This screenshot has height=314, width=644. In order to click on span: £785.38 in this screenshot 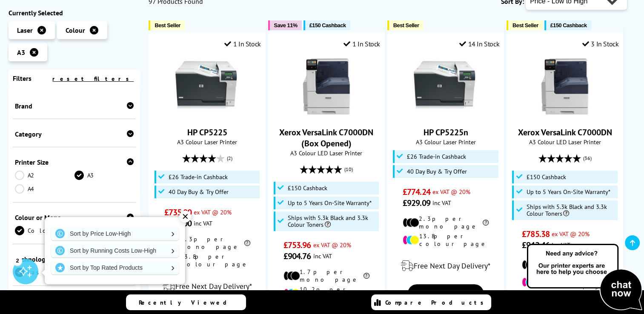, I will do `click(536, 234)`.